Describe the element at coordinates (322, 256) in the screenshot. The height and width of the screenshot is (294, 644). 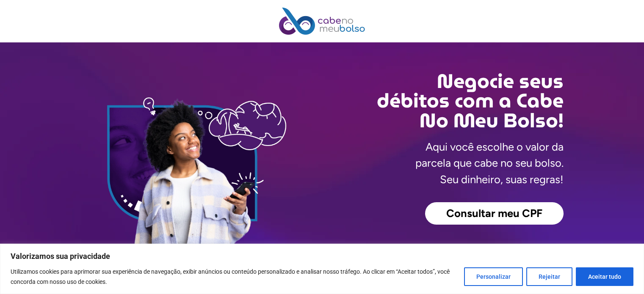
I see `p: Valorizamos sua privacidade` at that location.